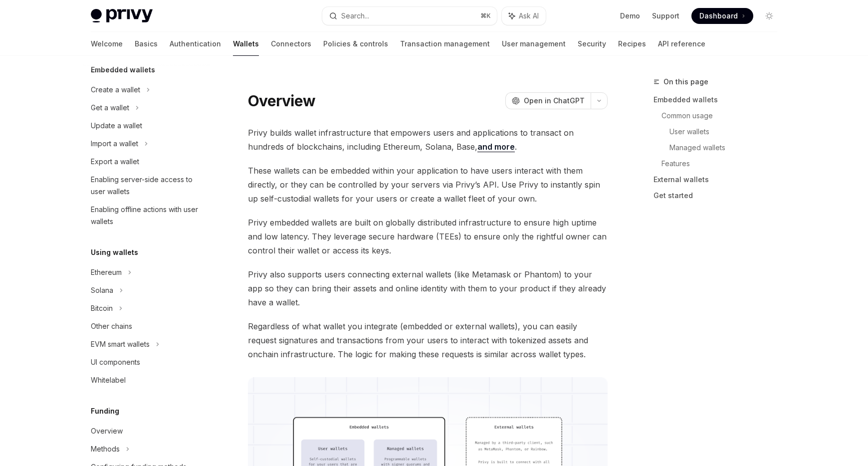 The width and height of the screenshot is (868, 466). I want to click on div: Other chains, so click(111, 326).